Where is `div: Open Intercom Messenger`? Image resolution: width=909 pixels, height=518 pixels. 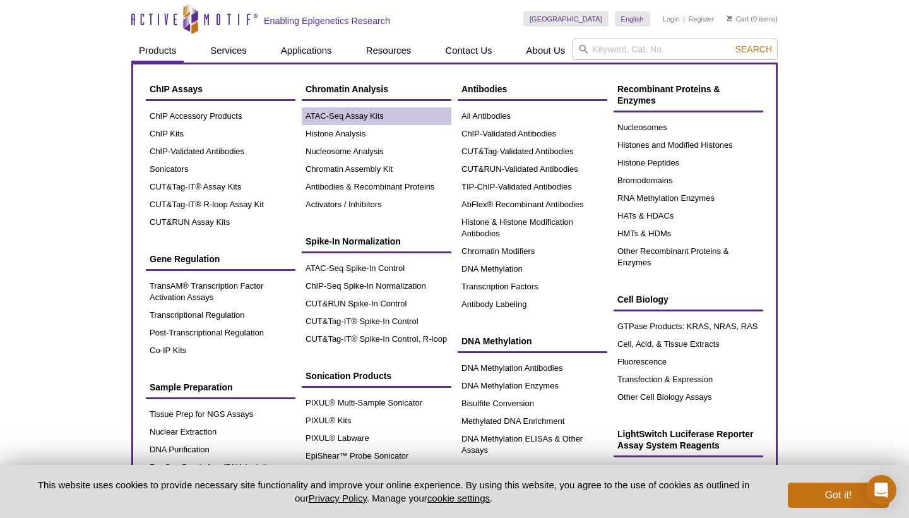 div: Open Intercom Messenger is located at coordinates (882, 490).